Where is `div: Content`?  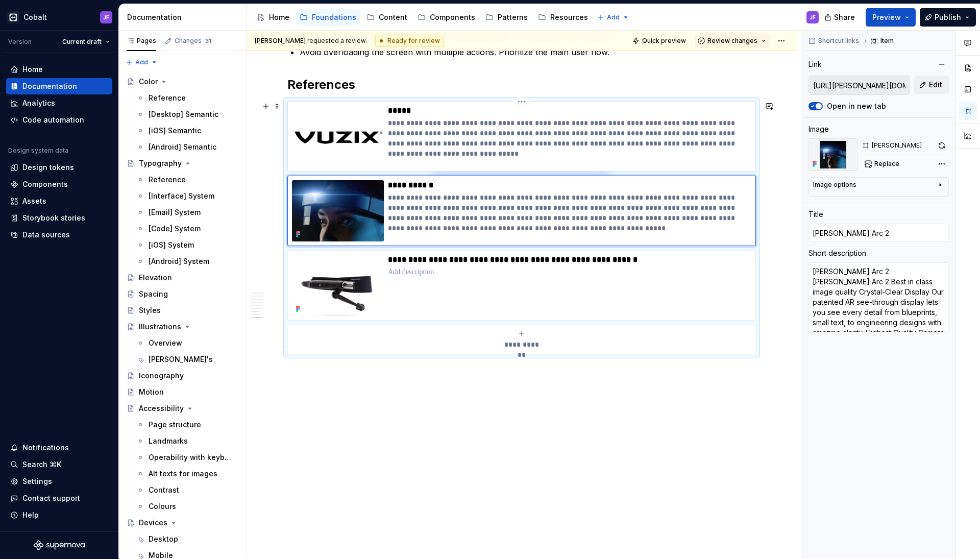 div: Content is located at coordinates (393, 17).